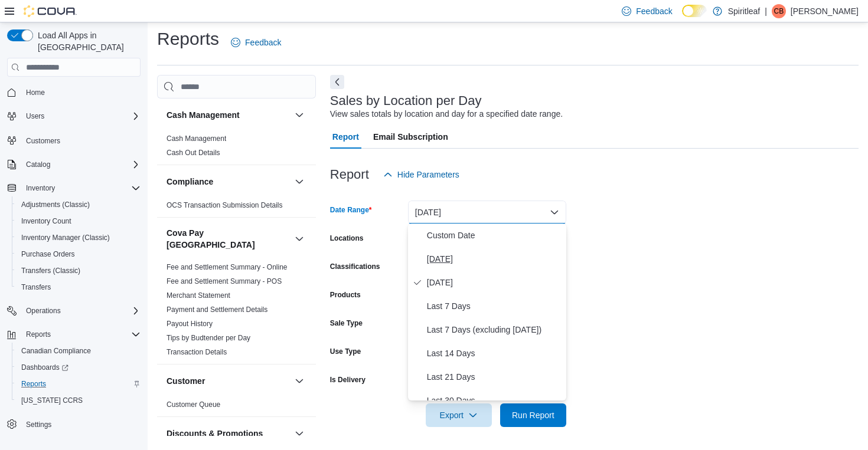 This screenshot has width=868, height=450. Describe the element at coordinates (255, 43) in the screenshot. I see `a: Feedback` at that location.